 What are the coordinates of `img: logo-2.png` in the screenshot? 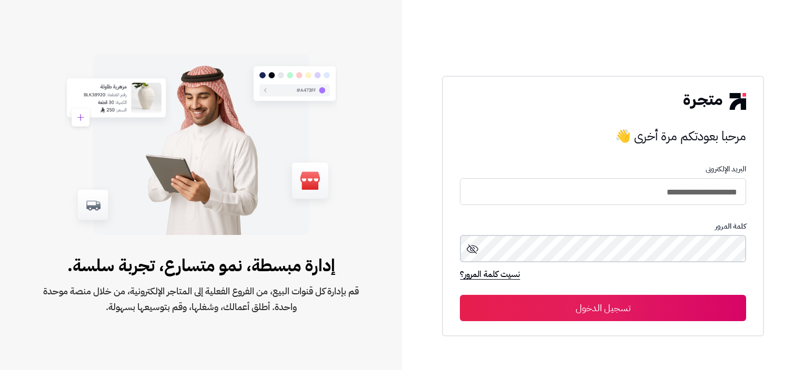 It's located at (714, 102).